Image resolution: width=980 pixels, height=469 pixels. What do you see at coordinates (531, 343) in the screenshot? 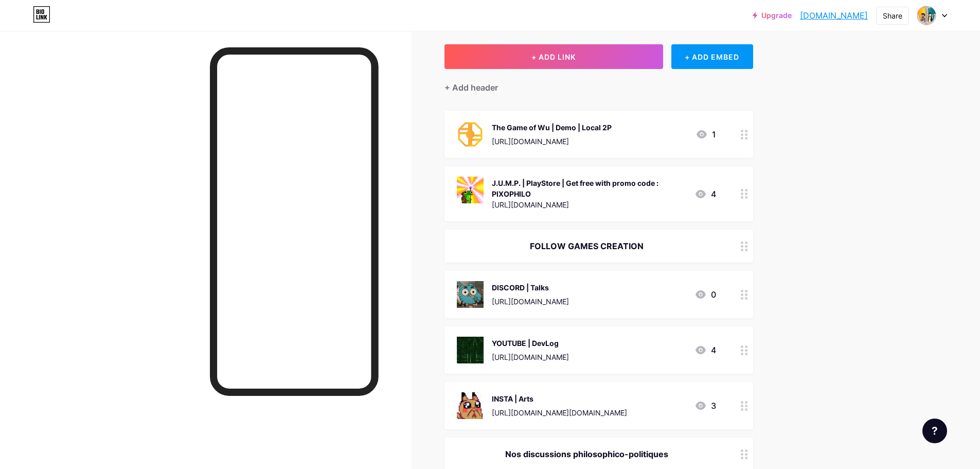
I see `div: YOUTUBE | DevLog` at bounding box center [531, 343].